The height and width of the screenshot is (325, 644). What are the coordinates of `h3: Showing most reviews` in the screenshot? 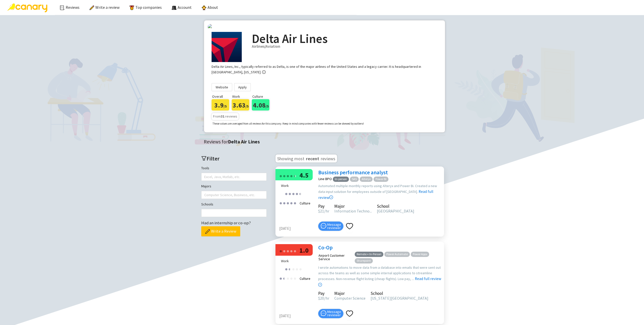 It's located at (306, 159).